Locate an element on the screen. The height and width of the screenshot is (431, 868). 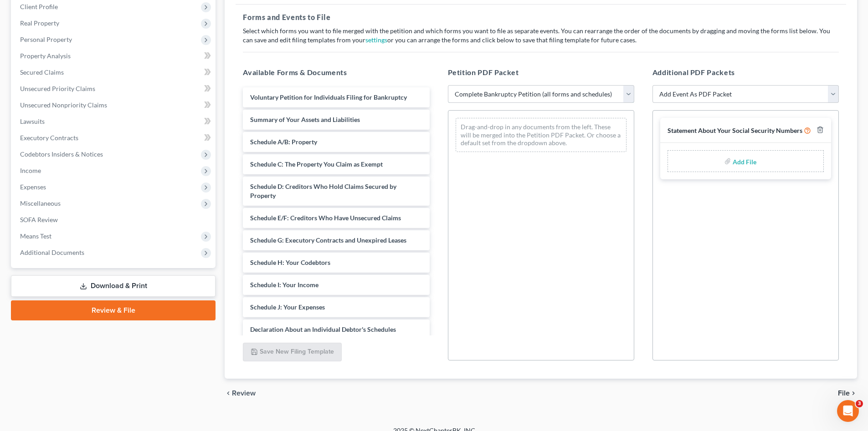
span: Income is located at coordinates (30, 171).